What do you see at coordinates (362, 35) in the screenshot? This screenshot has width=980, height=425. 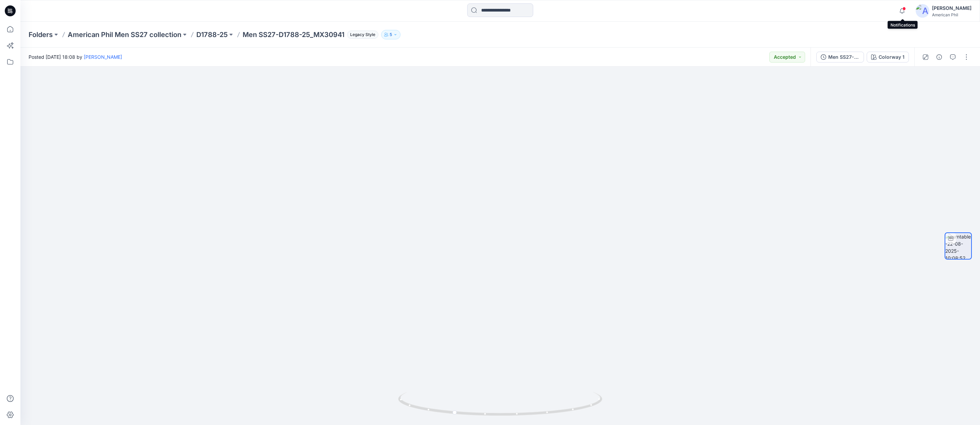 I see `button: Legacy Style` at bounding box center [362, 35].